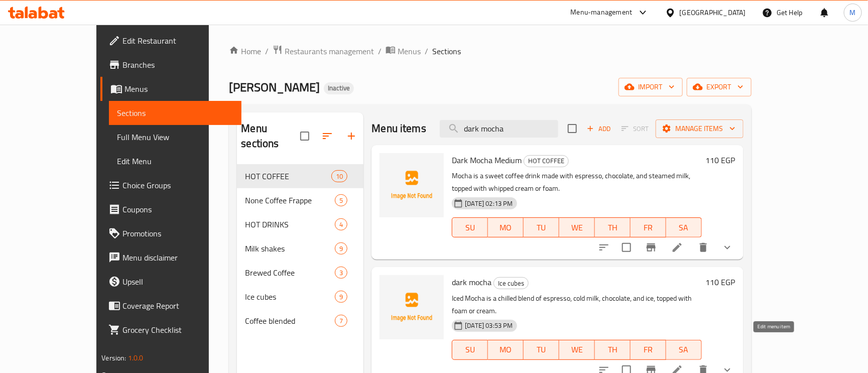 The height and width of the screenshot is (373, 868). Describe the element at coordinates (499, 129) in the screenshot. I see `input: search` at that location.